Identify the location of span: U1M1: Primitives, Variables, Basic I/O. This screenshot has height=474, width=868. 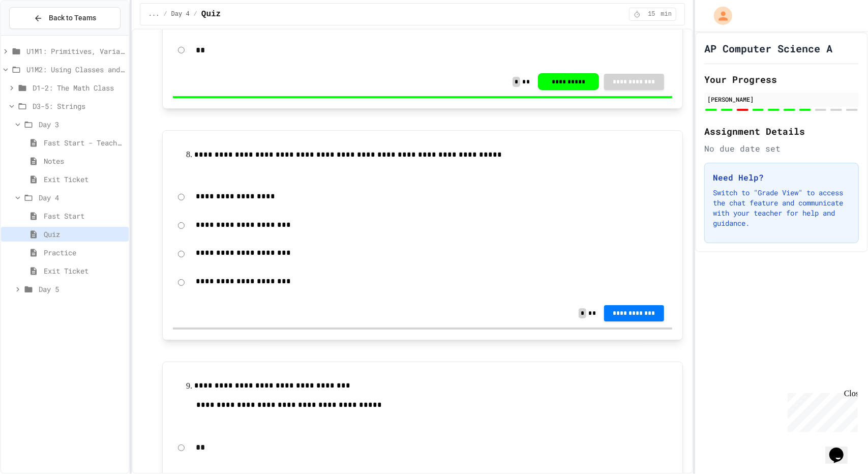
(75, 51).